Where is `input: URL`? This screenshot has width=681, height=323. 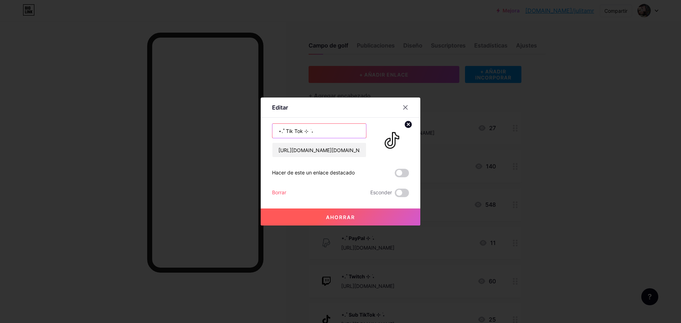 input: URL is located at coordinates (319, 150).